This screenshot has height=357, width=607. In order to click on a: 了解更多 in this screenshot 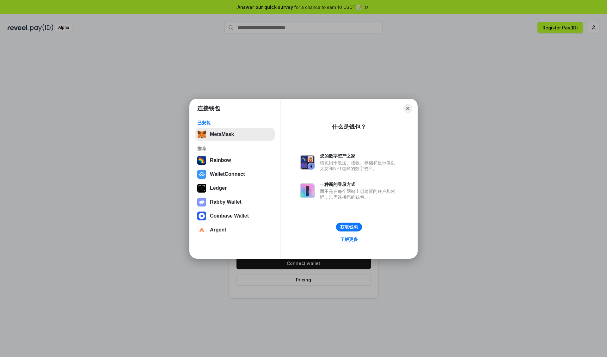, I will do `click(349, 239)`.